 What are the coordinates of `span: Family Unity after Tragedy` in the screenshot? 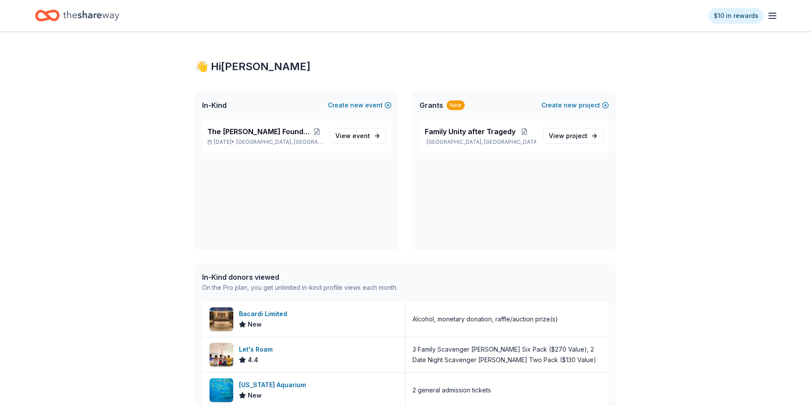 It's located at (470, 131).